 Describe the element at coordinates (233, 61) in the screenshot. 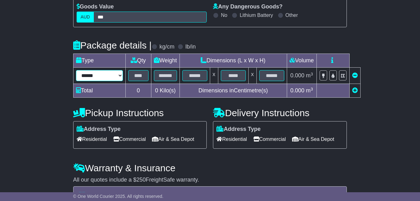

I see `td: Dimensions (L x W x H)` at that location.